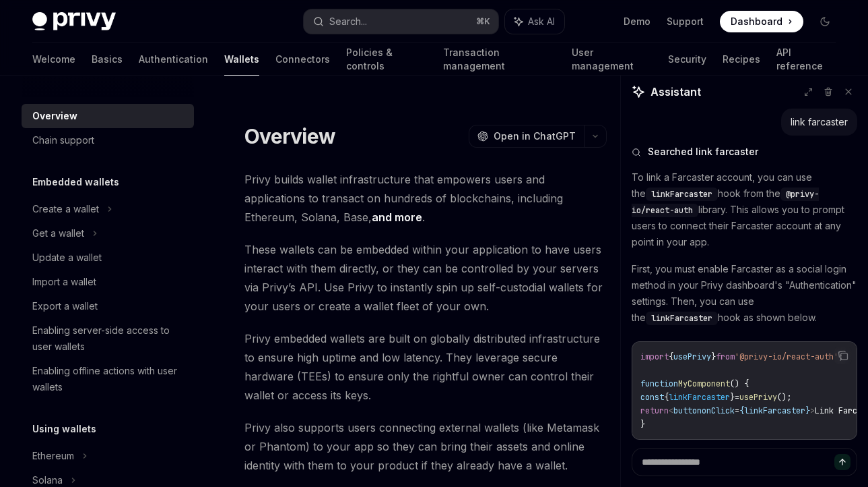 This screenshot has width=868, height=487. What do you see at coordinates (718, 411) in the screenshot?
I see `span: onClick` at bounding box center [718, 411].